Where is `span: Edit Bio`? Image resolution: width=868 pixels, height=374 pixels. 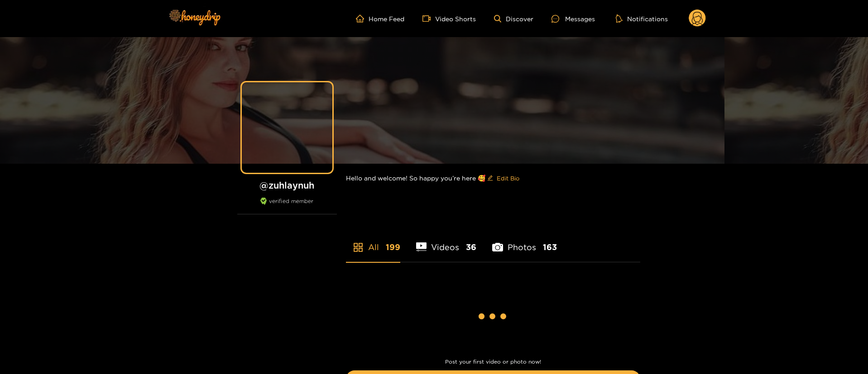
span: Edit Bio is located at coordinates (508, 178).